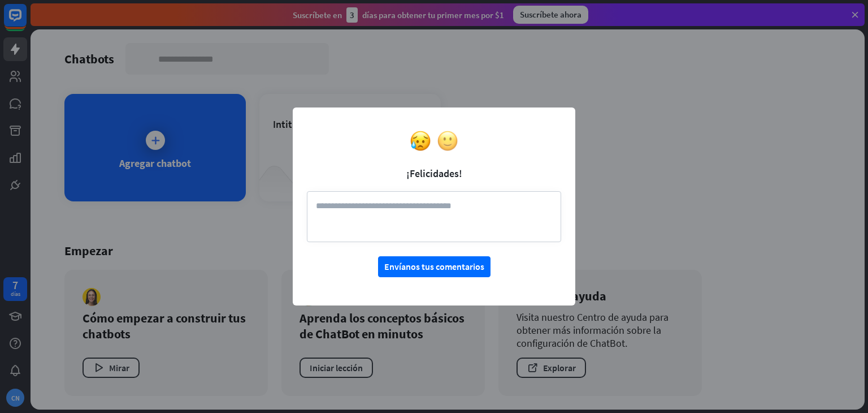  What do you see at coordinates (26, 22) in the screenshot?
I see `button: Abrir el widget de chat LiveChat` at bounding box center [26, 22].